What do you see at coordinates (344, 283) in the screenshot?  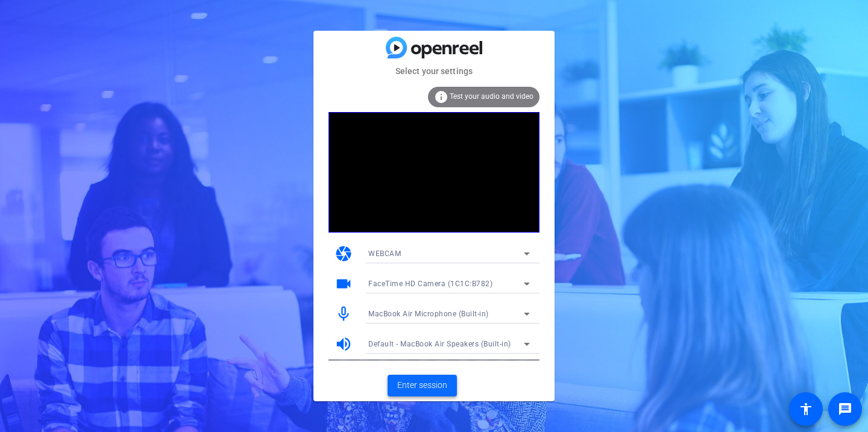 I see `mat-icon: videocam` at bounding box center [344, 283].